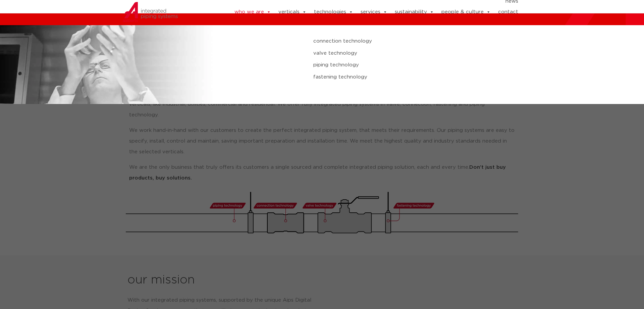 This screenshot has height=309, width=644. I want to click on a: valve technology, so click(434, 53).